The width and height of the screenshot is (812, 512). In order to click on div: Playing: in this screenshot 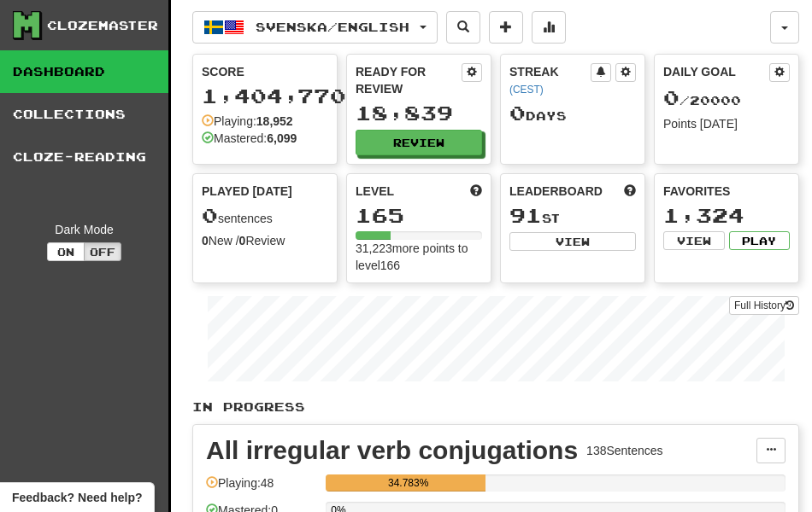, I will do `click(247, 121)`.